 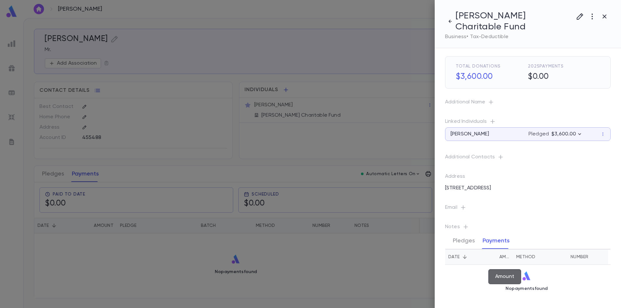 What do you see at coordinates (478, 66) in the screenshot?
I see `span: Total Donations` at bounding box center [478, 66].